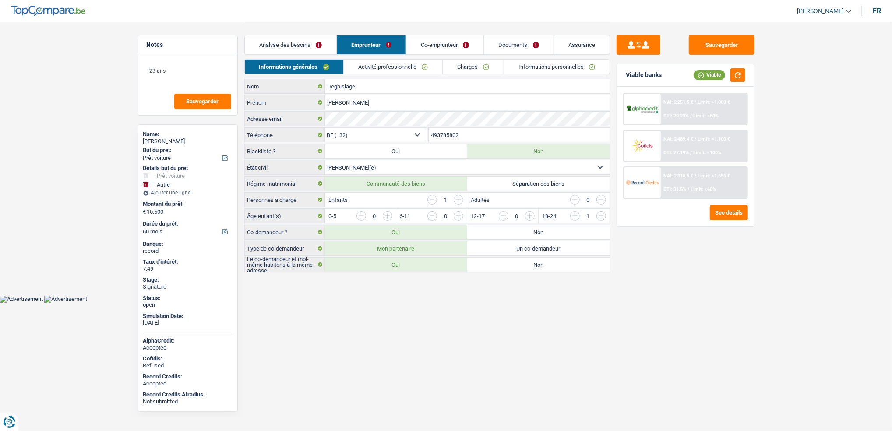  Describe the element at coordinates (332, 216) in the screenshot. I see `label: 0-5` at that location.